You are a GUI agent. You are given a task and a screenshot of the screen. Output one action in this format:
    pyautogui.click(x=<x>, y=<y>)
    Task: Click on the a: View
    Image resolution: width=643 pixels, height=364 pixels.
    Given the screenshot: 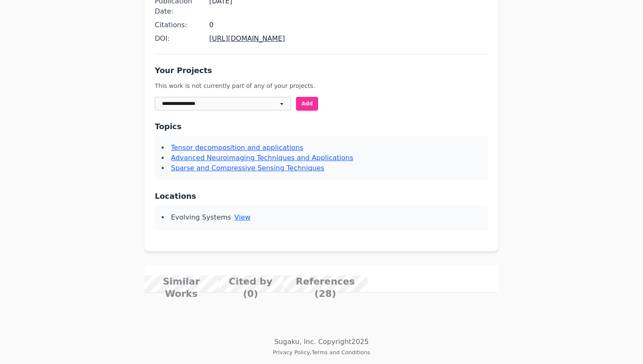 What is the action you would take?
    pyautogui.click(x=242, y=218)
    